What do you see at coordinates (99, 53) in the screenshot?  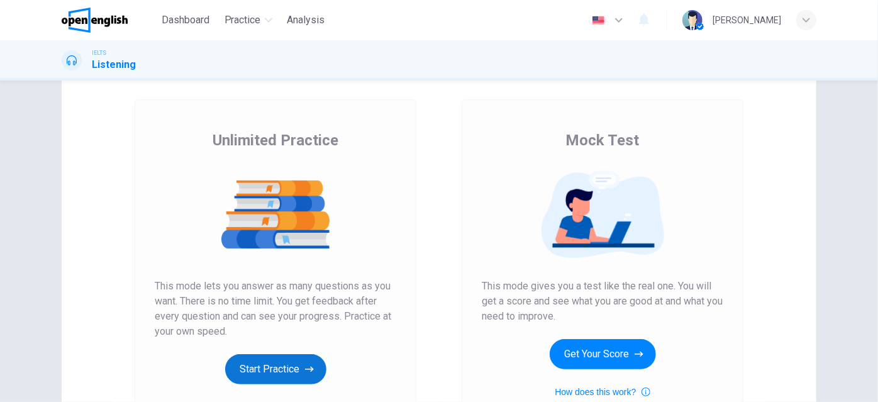 I see `span: IELTS` at bounding box center [99, 53].